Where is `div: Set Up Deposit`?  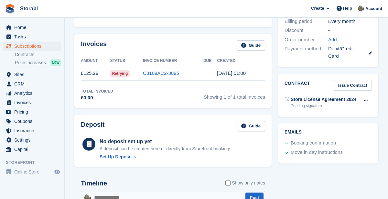
div: Set Up Deposit is located at coordinates (116, 157).